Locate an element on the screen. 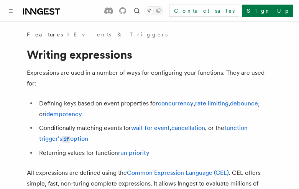 The width and height of the screenshot is (299, 189). a: Events & Triggers is located at coordinates (120, 35).